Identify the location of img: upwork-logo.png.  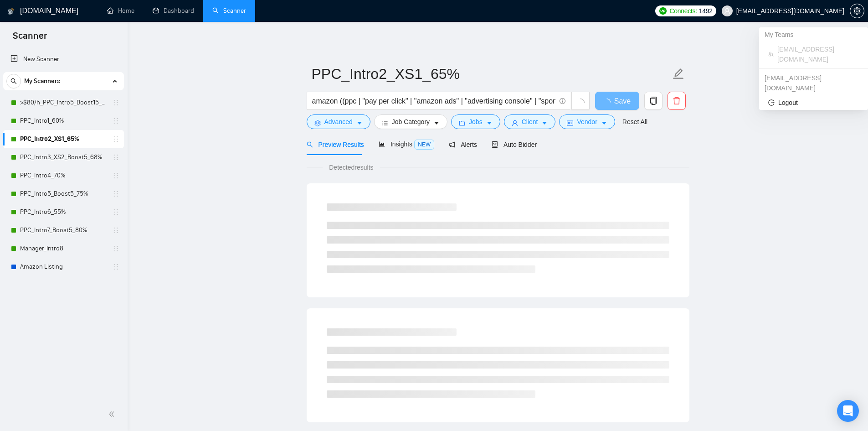
(663, 11).